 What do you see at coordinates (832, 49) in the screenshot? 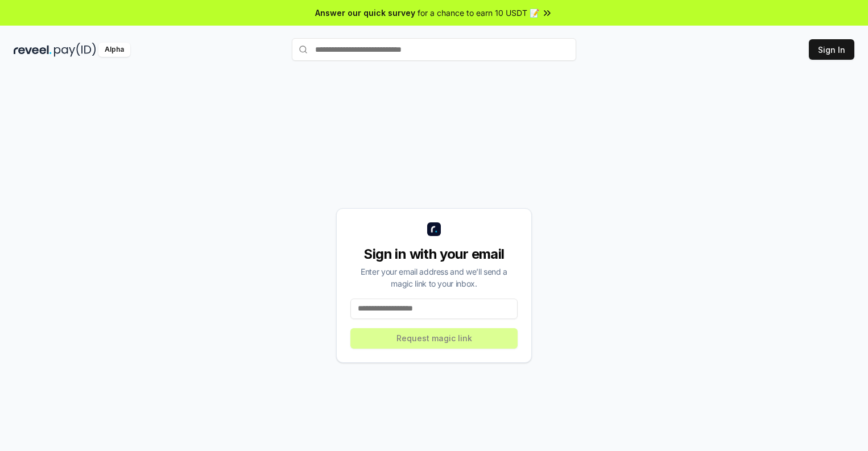
I see `button: Sign In` at bounding box center [832, 49].